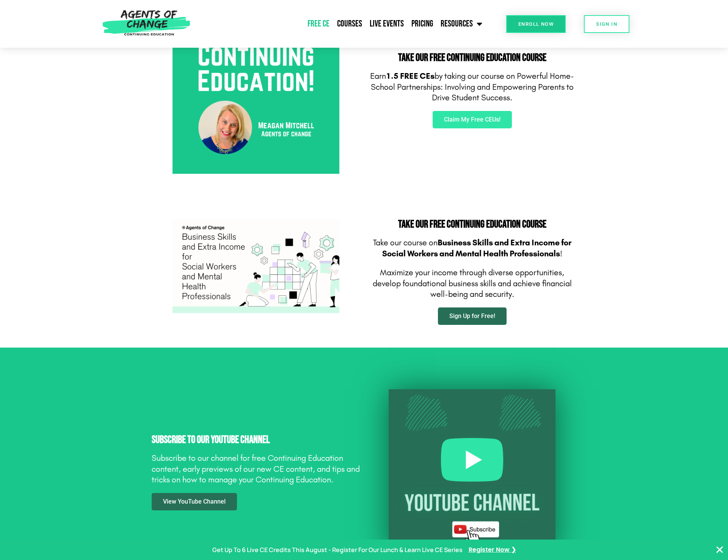 The image size is (728, 560). Describe the element at coordinates (349, 24) in the screenshot. I see `a: Courses` at that location.